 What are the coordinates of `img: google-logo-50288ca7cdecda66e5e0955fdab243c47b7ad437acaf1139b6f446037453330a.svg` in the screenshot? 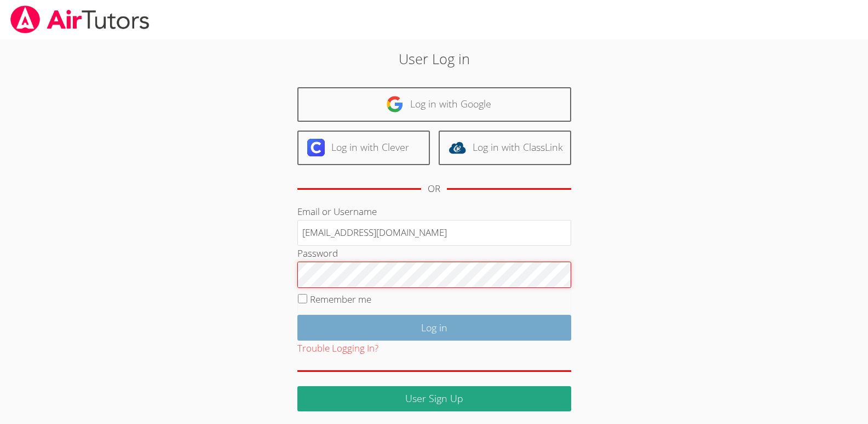 It's located at (395, 104).